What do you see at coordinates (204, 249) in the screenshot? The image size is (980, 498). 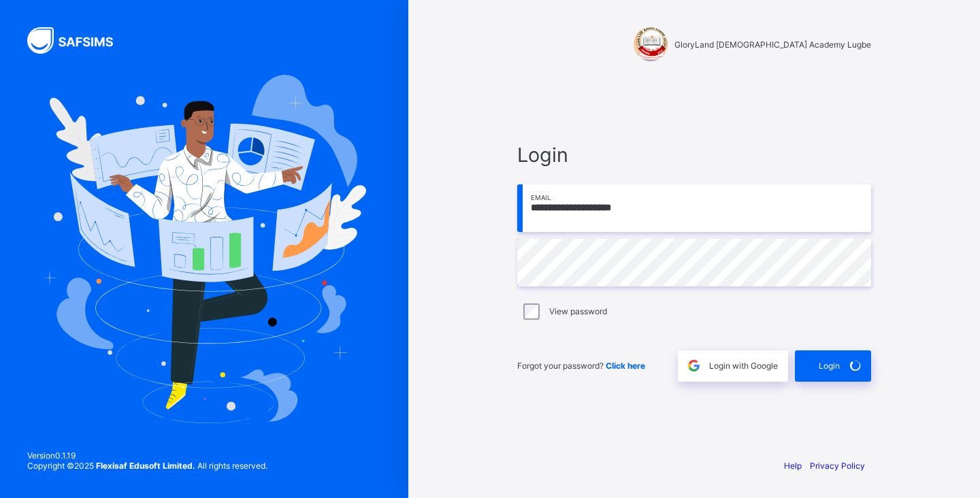 I see `img: Hero Image` at bounding box center [204, 249].